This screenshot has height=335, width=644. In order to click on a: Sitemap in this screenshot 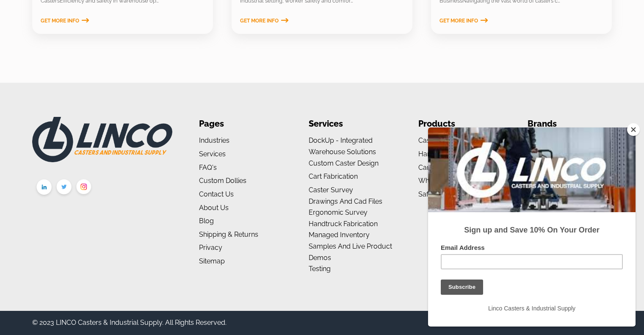, I will do `click(211, 261)`.